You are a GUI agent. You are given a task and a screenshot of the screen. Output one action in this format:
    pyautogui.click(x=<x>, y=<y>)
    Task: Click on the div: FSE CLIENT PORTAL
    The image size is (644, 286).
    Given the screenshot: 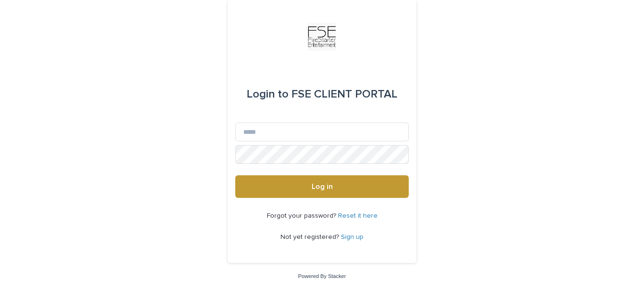 What is the action you would take?
    pyautogui.click(x=322, y=94)
    